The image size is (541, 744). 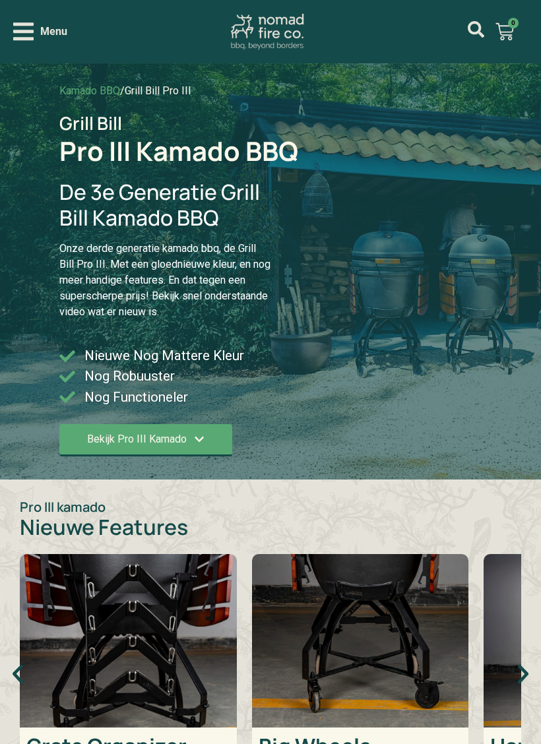 I want to click on span: Nog Functioneler, so click(x=135, y=397).